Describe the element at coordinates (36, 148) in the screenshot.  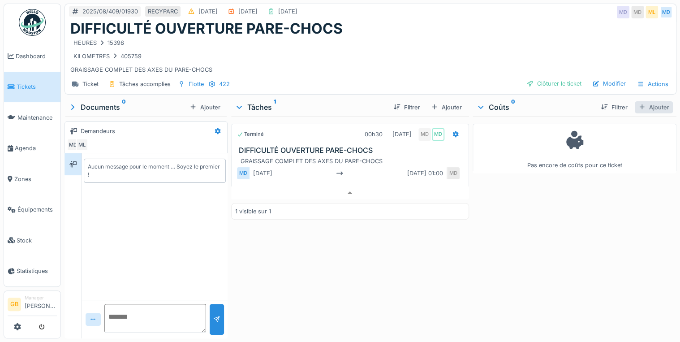
I see `span: Agenda` at that location.